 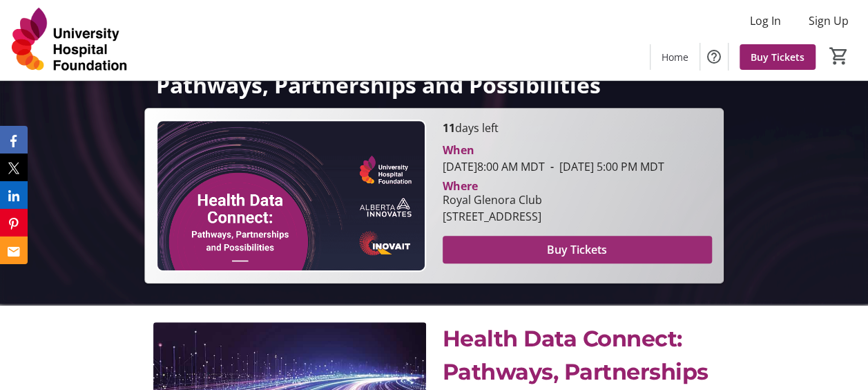 What do you see at coordinates (765, 21) in the screenshot?
I see `span: Log In` at bounding box center [765, 21].